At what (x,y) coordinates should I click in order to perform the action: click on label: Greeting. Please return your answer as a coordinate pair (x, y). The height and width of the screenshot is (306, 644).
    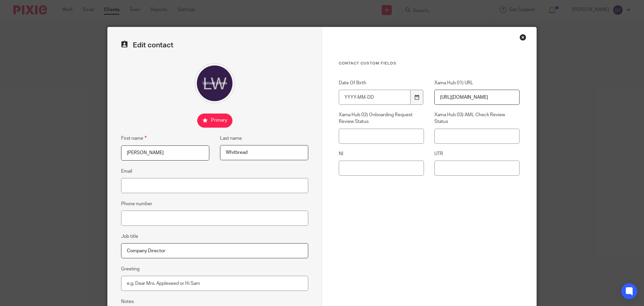
    Looking at the image, I should click on (130, 269).